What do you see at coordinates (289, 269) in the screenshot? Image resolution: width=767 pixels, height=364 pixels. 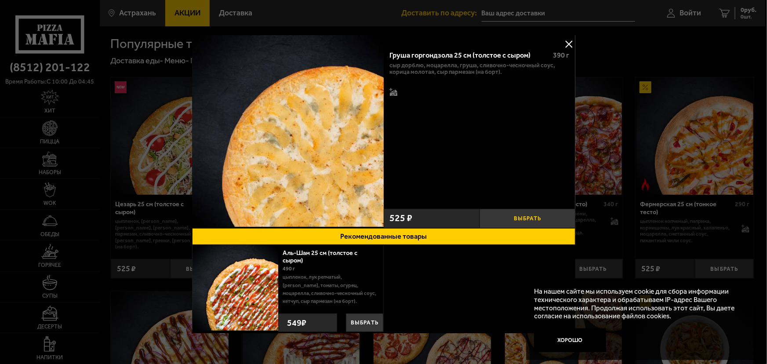 I see `span: 490 г` at bounding box center [289, 269].